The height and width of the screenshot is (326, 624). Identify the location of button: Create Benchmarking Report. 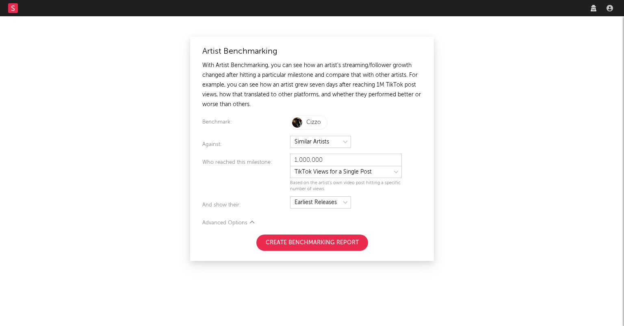
(312, 243).